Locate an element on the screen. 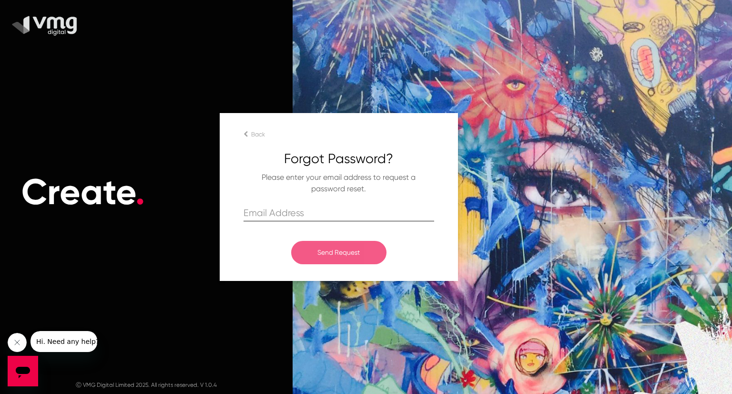  button: Send Request is located at coordinates (339, 252).